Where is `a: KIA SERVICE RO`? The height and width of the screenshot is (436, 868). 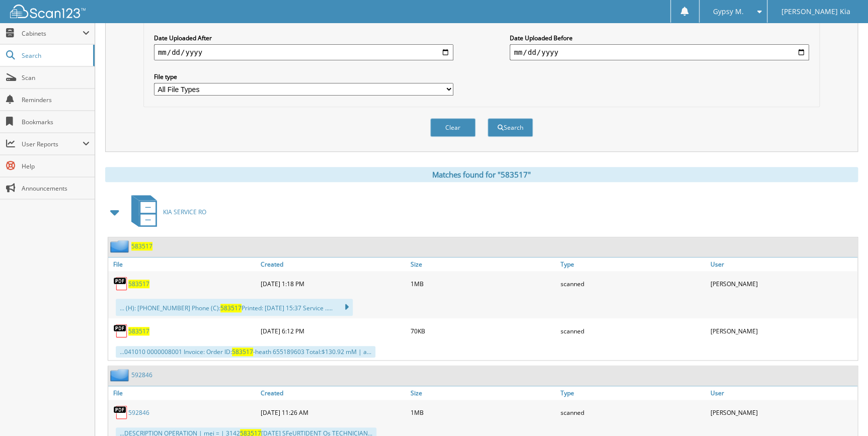 a: KIA SERVICE RO is located at coordinates (166, 212).